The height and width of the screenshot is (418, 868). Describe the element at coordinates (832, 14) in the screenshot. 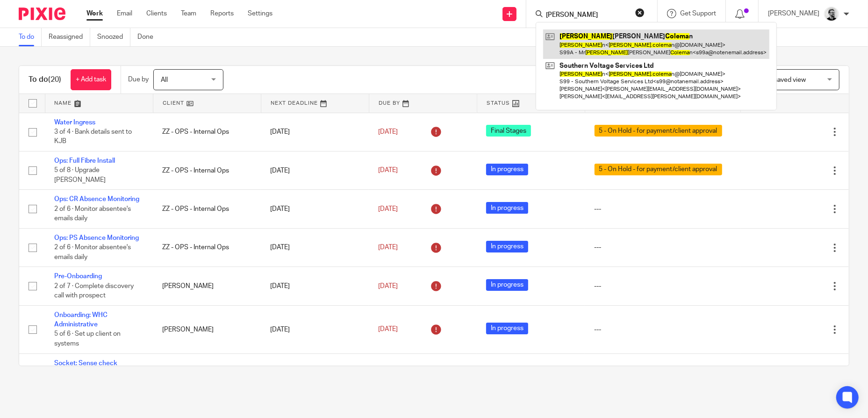

I see `img: Jack_2025.jpg` at that location.